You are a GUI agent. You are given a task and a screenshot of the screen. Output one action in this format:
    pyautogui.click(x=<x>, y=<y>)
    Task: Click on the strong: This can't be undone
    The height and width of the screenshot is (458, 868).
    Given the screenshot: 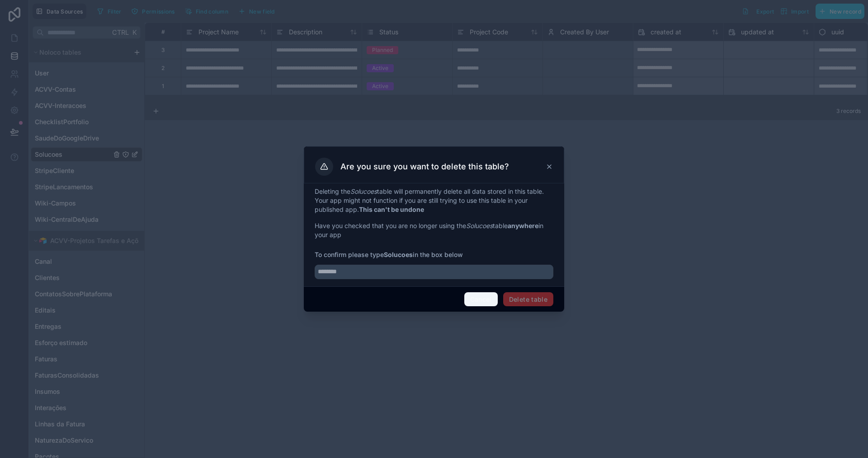 What is the action you would take?
    pyautogui.click(x=391, y=209)
    